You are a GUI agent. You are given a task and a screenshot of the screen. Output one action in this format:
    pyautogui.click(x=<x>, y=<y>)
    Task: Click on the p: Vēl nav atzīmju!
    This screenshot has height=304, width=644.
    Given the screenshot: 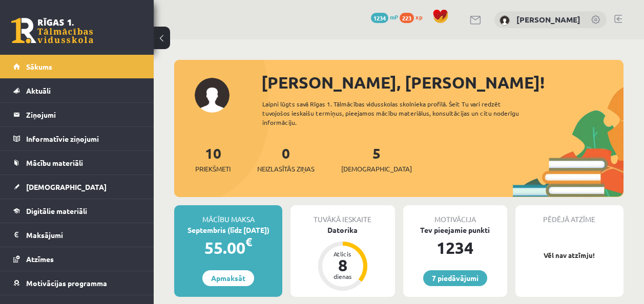 What is the action you would take?
    pyautogui.click(x=569, y=256)
    